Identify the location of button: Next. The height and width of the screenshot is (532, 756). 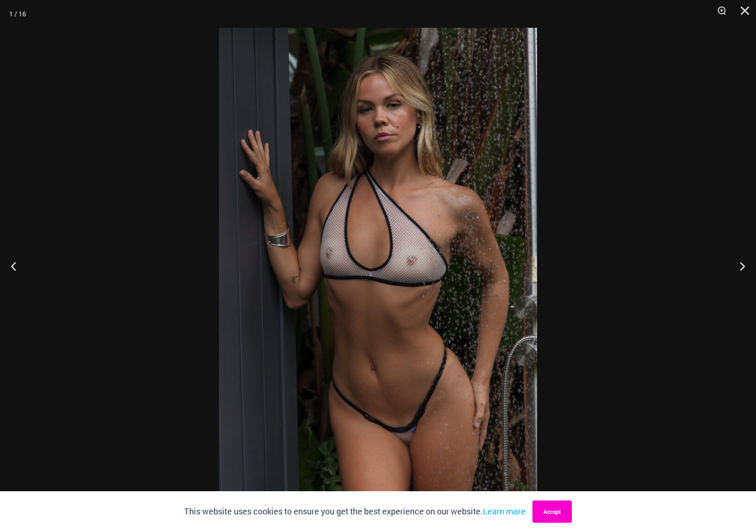
(738, 266).